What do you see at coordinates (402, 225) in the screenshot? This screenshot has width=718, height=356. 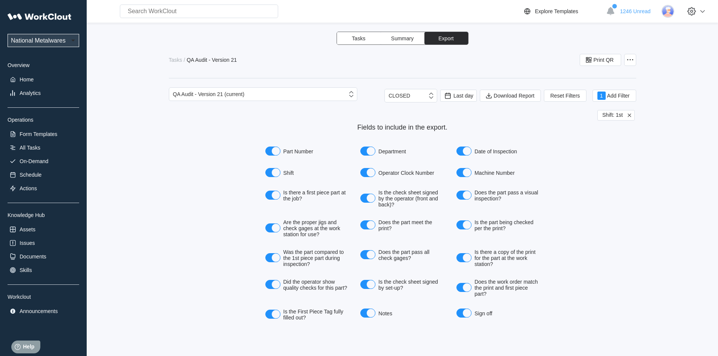 I see `label: Does the part meet the print?` at bounding box center [402, 225].